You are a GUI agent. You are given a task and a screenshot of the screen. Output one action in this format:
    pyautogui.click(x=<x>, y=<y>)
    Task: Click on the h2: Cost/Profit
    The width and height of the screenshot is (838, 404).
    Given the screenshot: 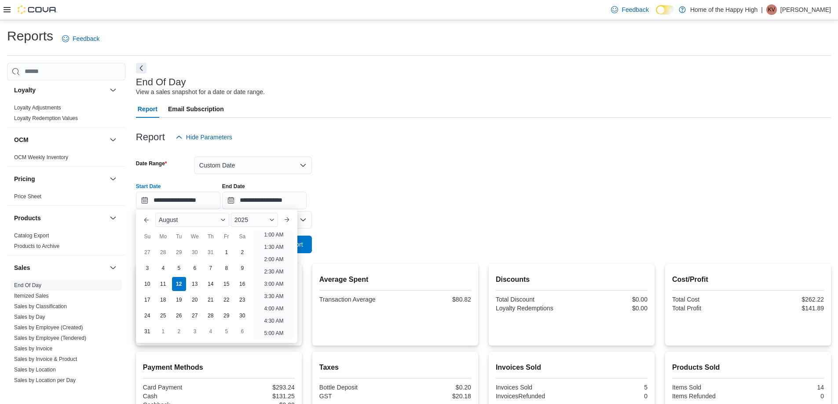 What is the action you would take?
    pyautogui.click(x=748, y=280)
    